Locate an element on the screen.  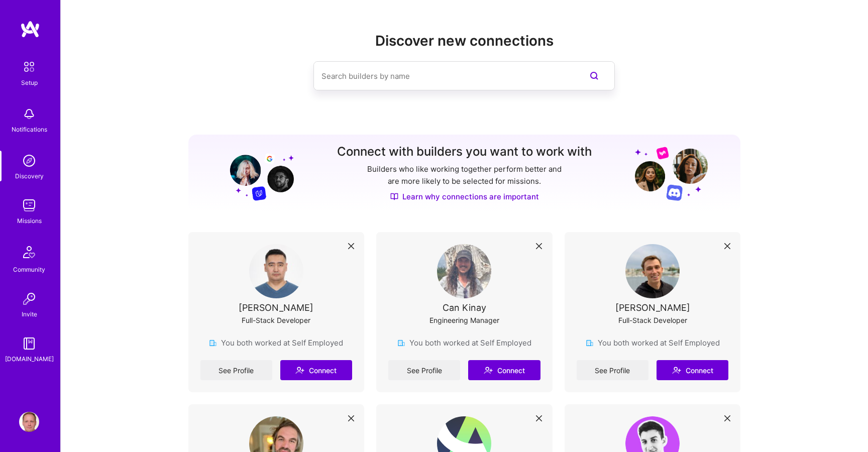
div: Setup is located at coordinates (29, 83).